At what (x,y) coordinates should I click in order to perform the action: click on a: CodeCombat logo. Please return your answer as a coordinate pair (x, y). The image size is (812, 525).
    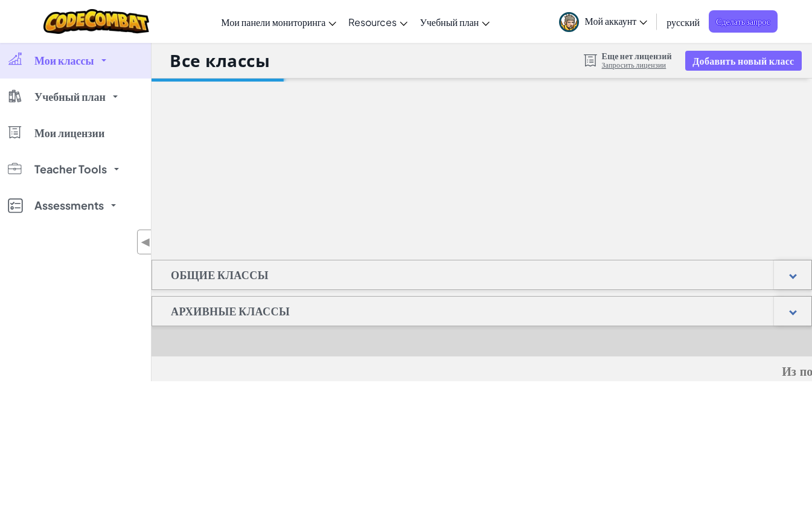
    Looking at the image, I should click on (96, 22).